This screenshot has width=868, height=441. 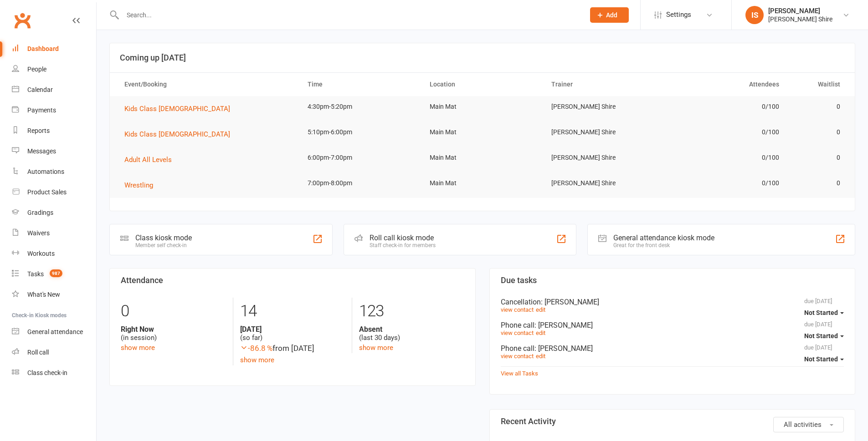 What do you see at coordinates (38, 352) in the screenshot?
I see `div: Roll call` at bounding box center [38, 352].